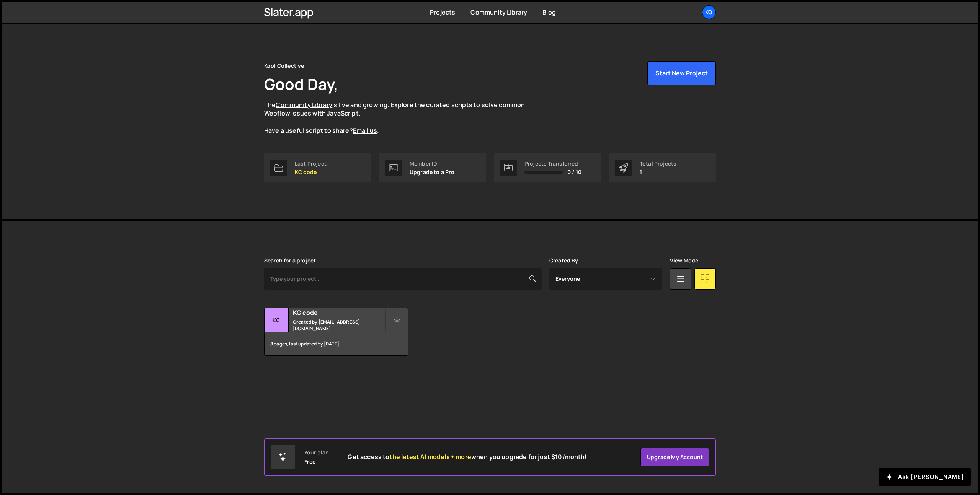  I want to click on div: Member ID, so click(432, 164).